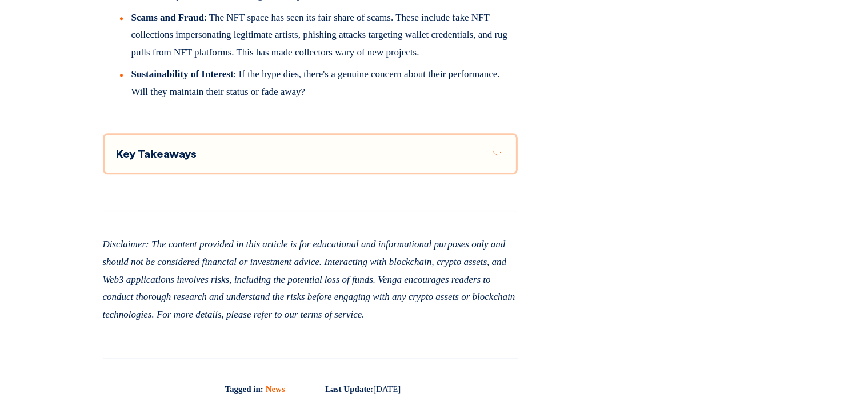 This screenshot has height=417, width=868. What do you see at coordinates (168, 17) in the screenshot?
I see `strong: Scams and Fraud` at bounding box center [168, 17].